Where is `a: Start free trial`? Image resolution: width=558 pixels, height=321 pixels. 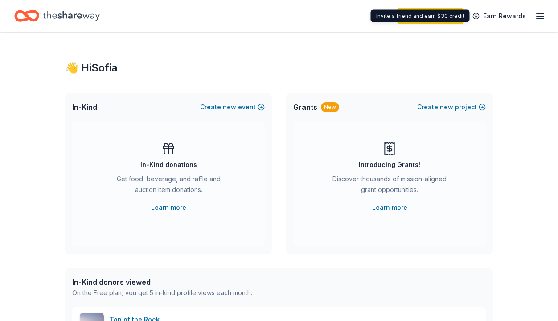
a: Start free trial is located at coordinates (430, 16).